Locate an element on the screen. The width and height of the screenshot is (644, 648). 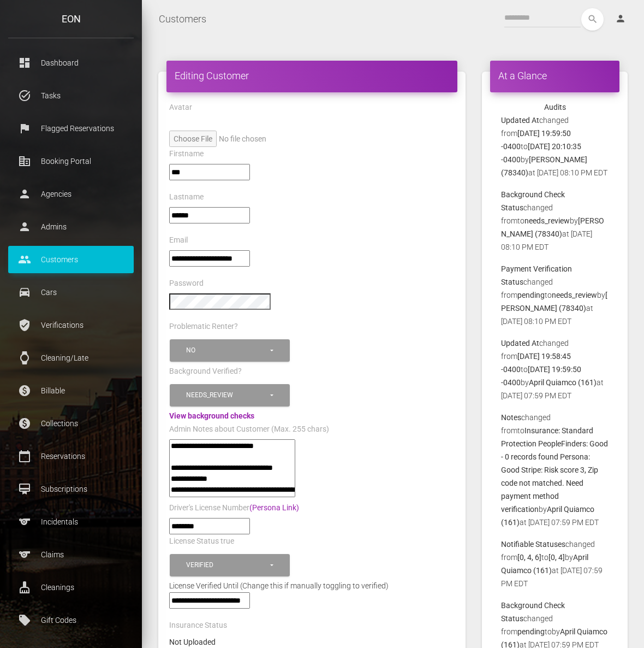
p: Gift Codes is located at coordinates (71, 620).